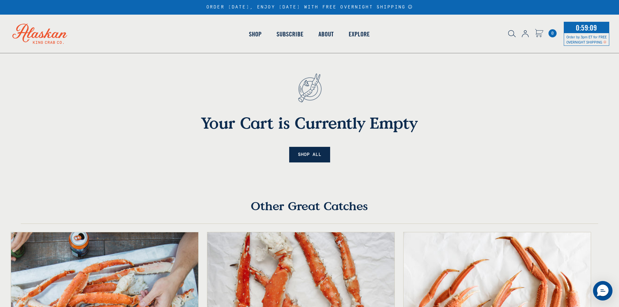  What do you see at coordinates (359, 34) in the screenshot?
I see `a: Explore` at bounding box center [359, 34].